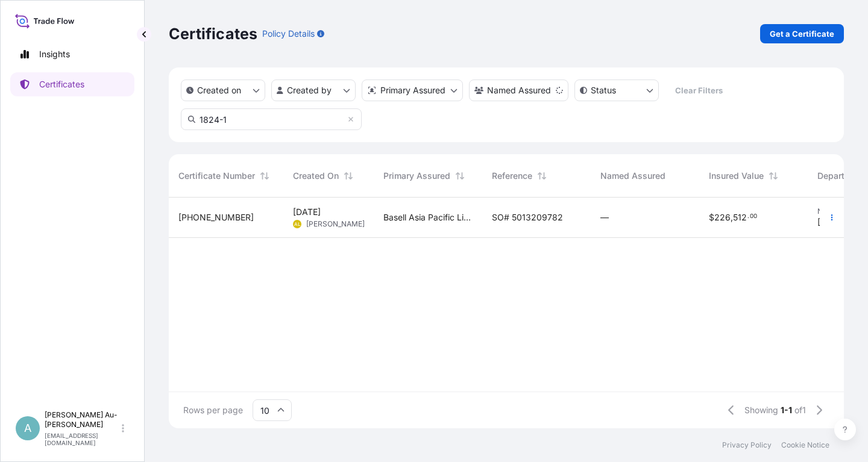 The height and width of the screenshot is (462, 868). What do you see at coordinates (288, 34) in the screenshot?
I see `p: Policy Details` at bounding box center [288, 34].